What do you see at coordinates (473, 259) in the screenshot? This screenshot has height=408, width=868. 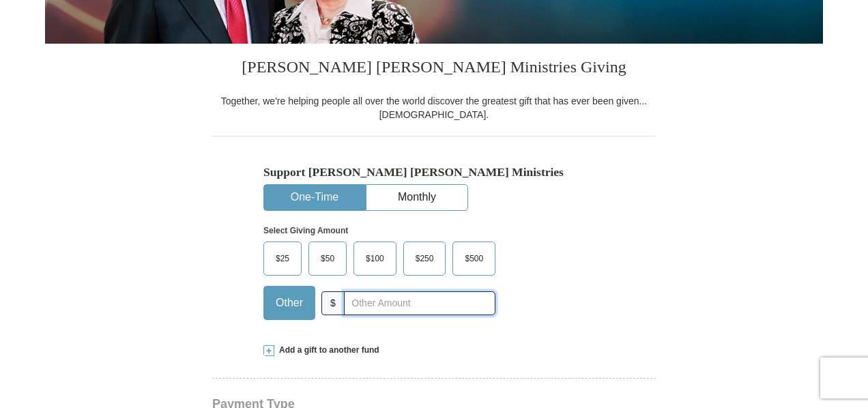 I see `span: $500` at bounding box center [473, 259].